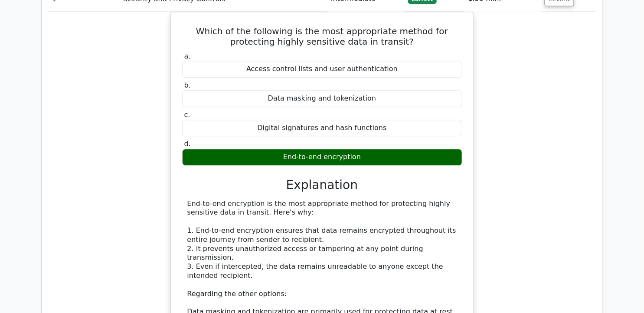 This screenshot has width=644, height=313. I want to click on span: c., so click(188, 114).